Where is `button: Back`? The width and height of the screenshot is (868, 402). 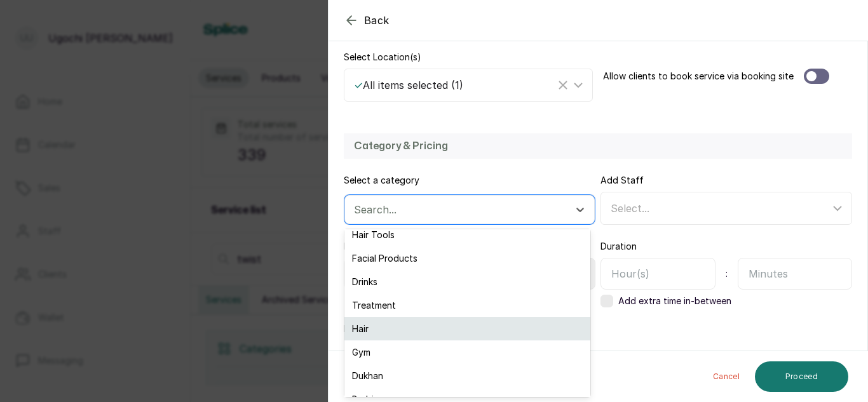
button: Back is located at coordinates (367, 20).